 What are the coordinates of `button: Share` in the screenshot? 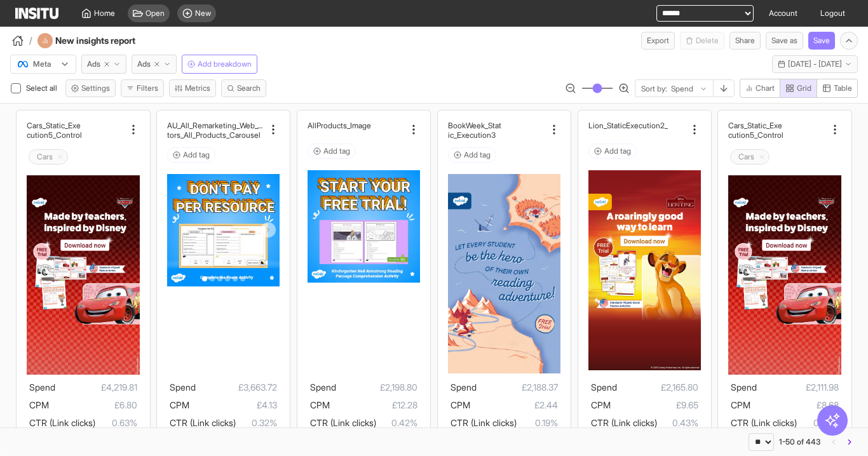 It's located at (744, 41).